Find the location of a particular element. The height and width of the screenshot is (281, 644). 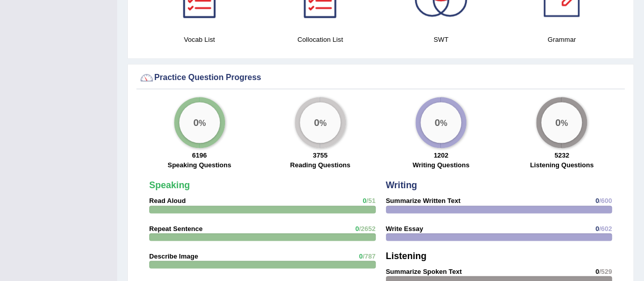

strong: Describe Image is located at coordinates (174, 256).